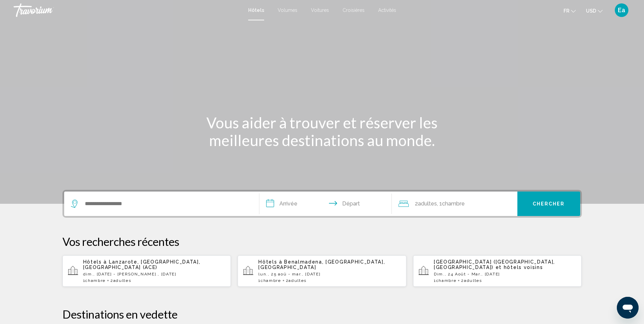 Image resolution: width=644 pixels, height=324 pixels. What do you see at coordinates (455, 204) in the screenshot?
I see `button: Voyageurs : 2 adultes, 0 enfants` at bounding box center [455, 204].